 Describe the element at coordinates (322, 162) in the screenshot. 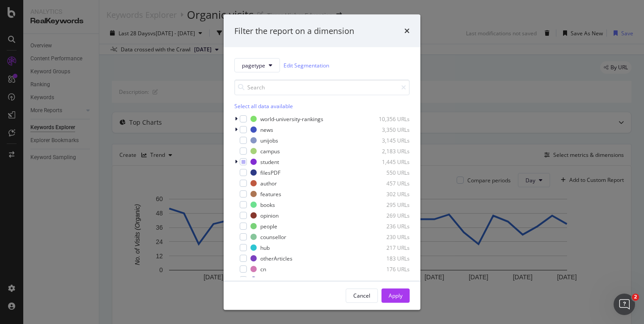

I see `div: modal` at that location.